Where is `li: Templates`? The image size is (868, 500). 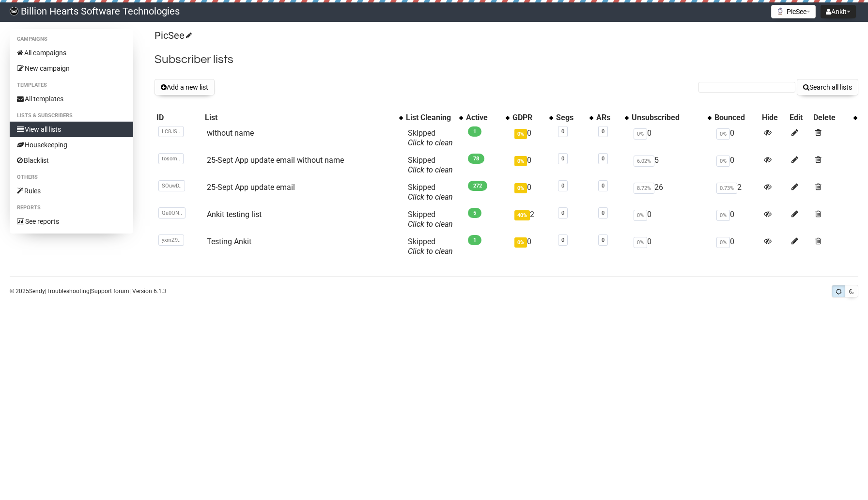
li: Templates is located at coordinates (71, 85).